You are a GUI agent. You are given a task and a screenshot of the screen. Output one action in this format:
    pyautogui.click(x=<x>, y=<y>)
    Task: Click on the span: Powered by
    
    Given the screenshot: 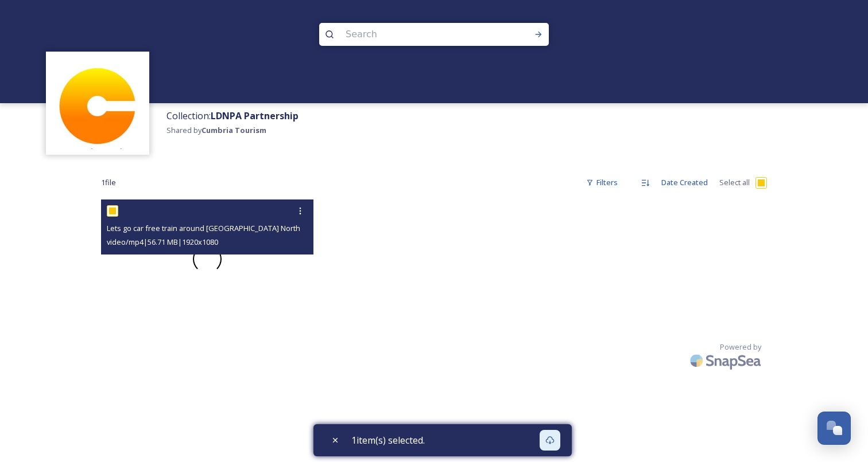 What is the action you would take?
    pyautogui.click(x=740, y=347)
    